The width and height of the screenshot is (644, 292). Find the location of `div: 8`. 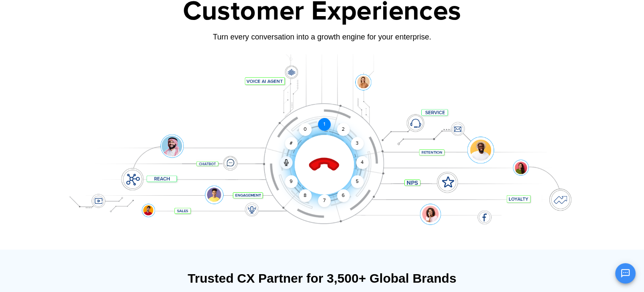

div: 8 is located at coordinates (306, 196).